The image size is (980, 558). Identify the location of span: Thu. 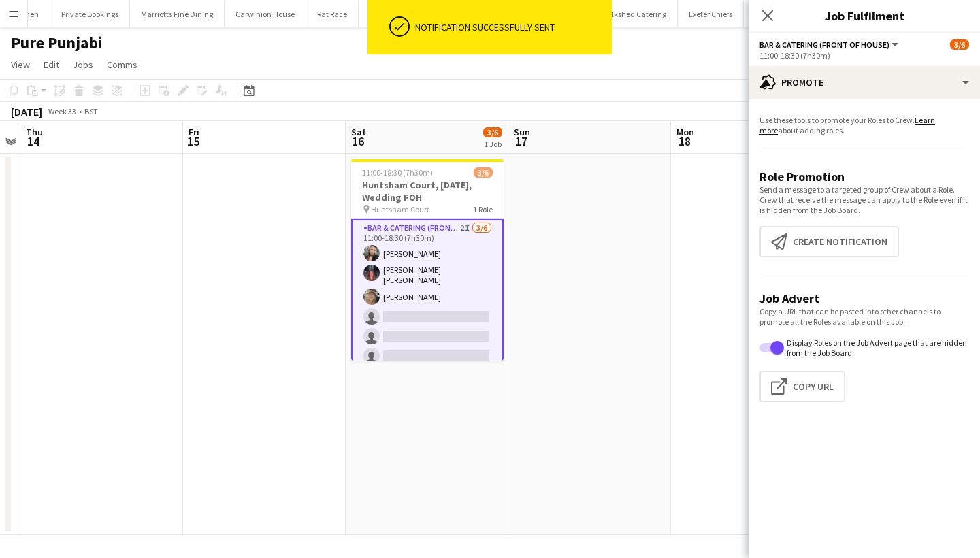
(34, 132).